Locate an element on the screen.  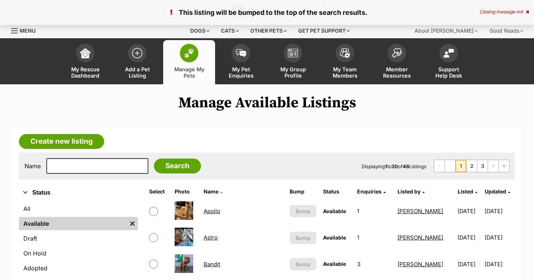
div: Cats is located at coordinates (230, 31).